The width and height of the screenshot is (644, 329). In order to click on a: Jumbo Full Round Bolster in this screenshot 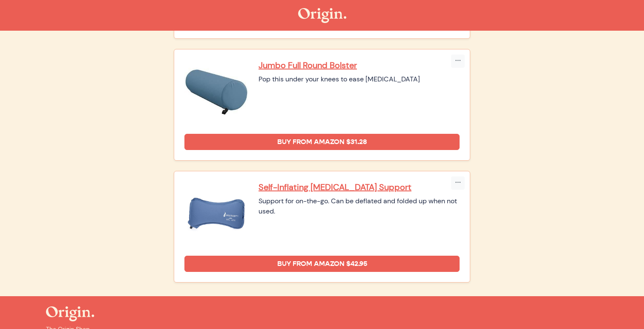, I will do `click(359, 65)`.